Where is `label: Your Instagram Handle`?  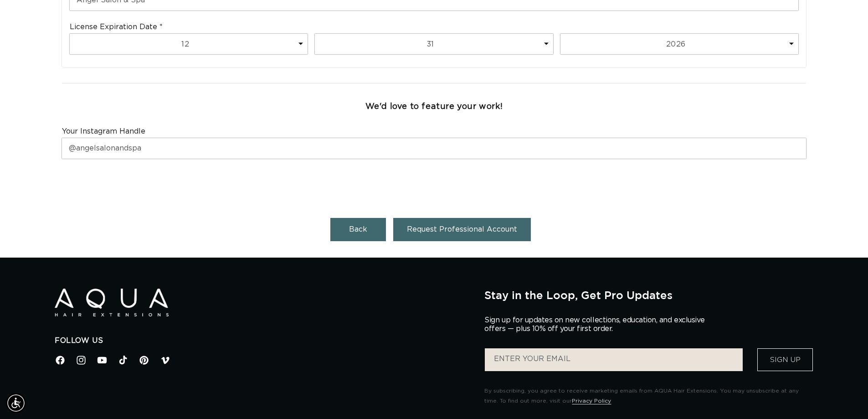 label: Your Instagram Handle is located at coordinates (104, 131).